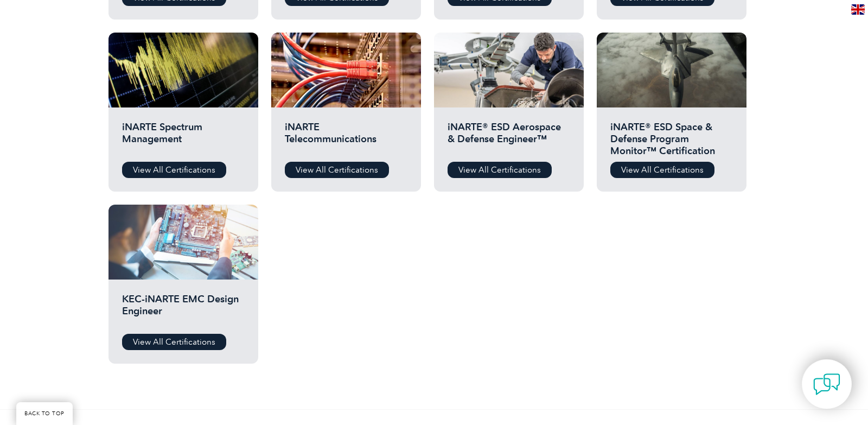 Image resolution: width=868 pixels, height=425 pixels. Describe the element at coordinates (827, 385) in the screenshot. I see `img: contact-chat.png` at that location.